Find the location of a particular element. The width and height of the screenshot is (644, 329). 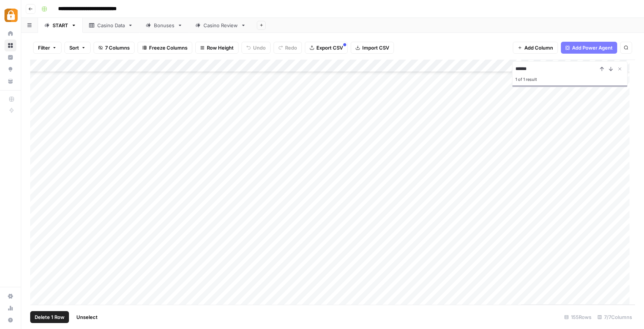

button: Sort is located at coordinates (78, 48).